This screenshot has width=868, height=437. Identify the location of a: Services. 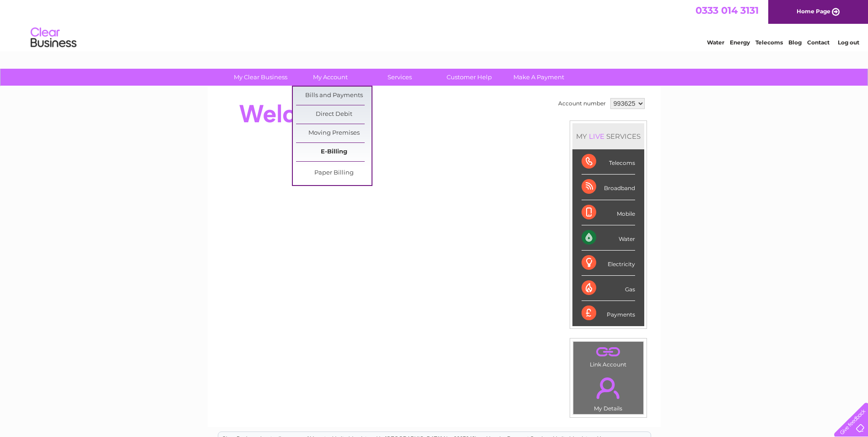
(400, 77).